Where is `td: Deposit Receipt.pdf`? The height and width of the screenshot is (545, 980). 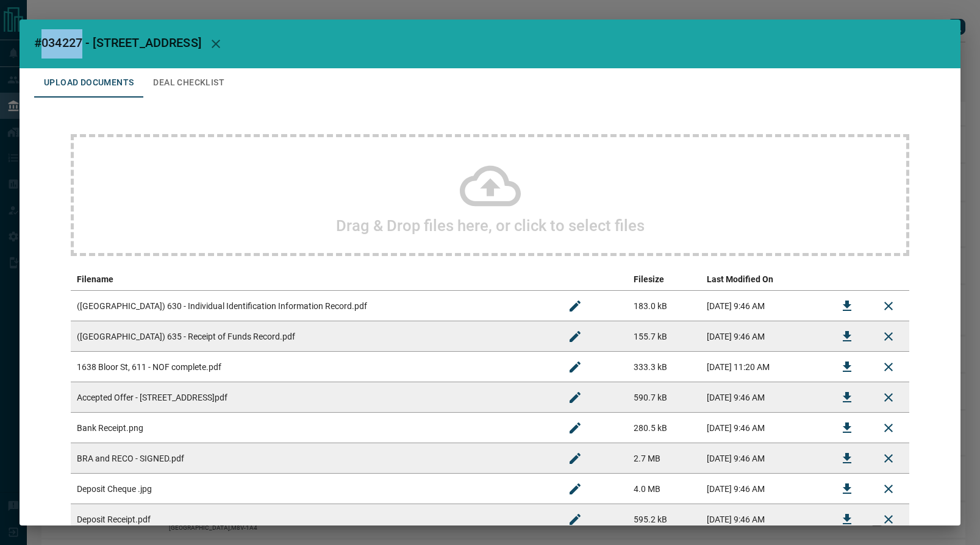
td: Deposit Receipt.pdf is located at coordinates (312, 519).